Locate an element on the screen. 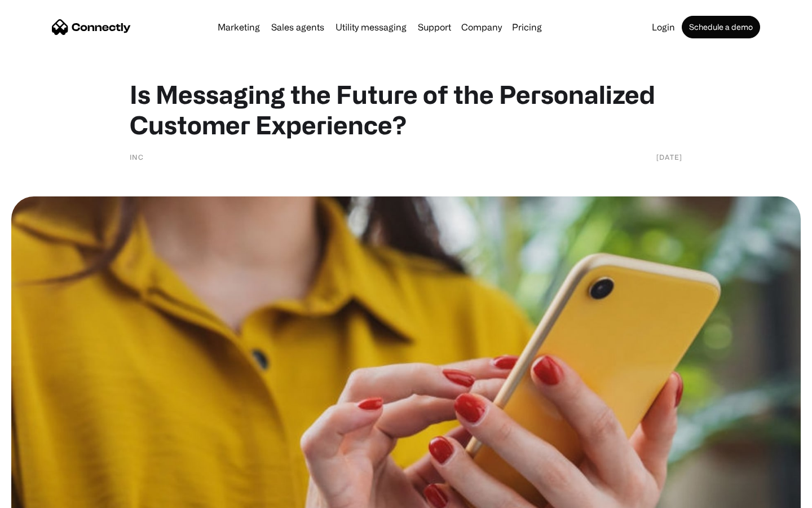 The height and width of the screenshot is (508, 812). a: Support is located at coordinates (434, 27).